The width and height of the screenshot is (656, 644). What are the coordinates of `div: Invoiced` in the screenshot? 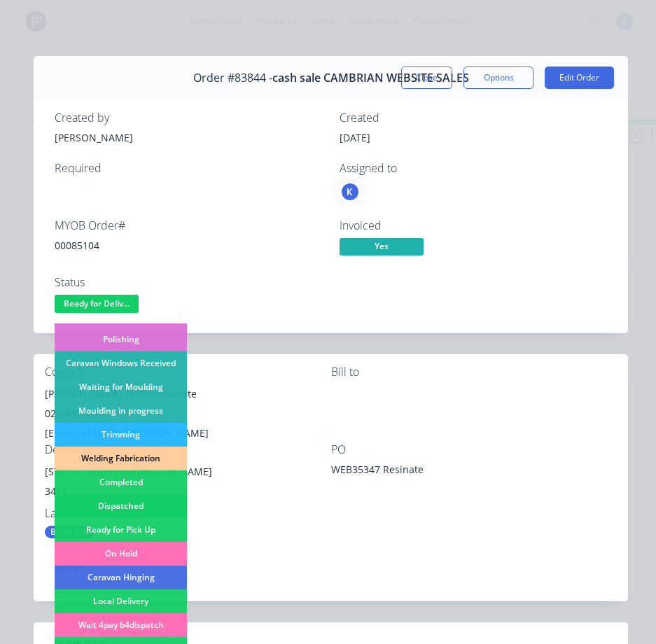 It's located at (473, 225).